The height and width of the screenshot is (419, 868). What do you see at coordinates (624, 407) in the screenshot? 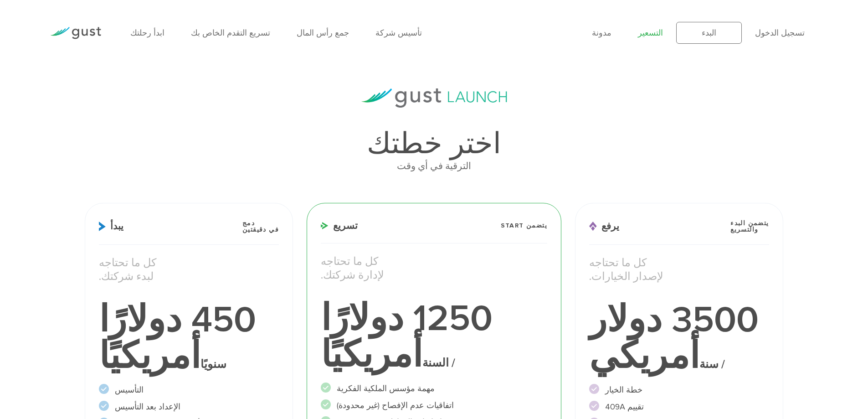
I see `font: تقييم 409A` at bounding box center [624, 407].